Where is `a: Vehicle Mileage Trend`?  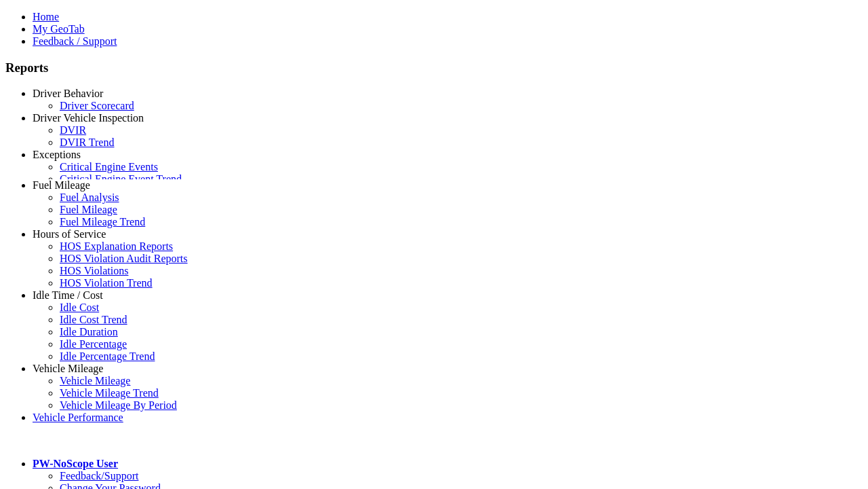
a: Vehicle Mileage Trend is located at coordinates (109, 392).